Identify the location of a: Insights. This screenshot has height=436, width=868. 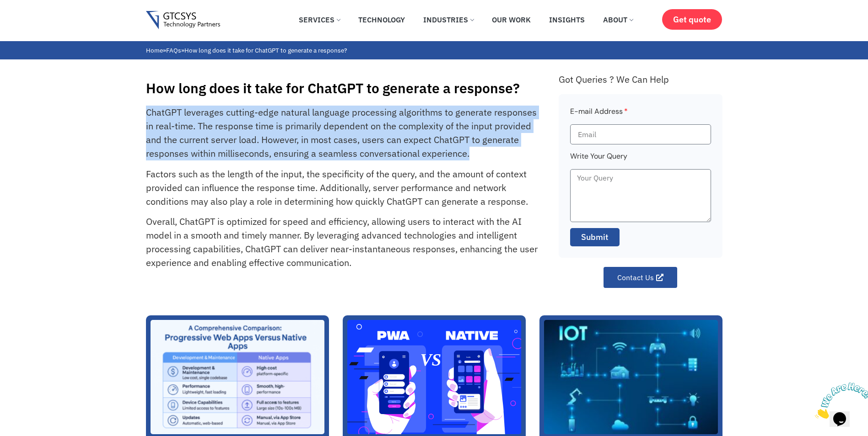
(567, 20).